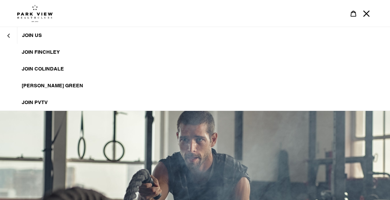  What do you see at coordinates (41, 52) in the screenshot?
I see `span: JOIN FINCHLEY` at bounding box center [41, 52].